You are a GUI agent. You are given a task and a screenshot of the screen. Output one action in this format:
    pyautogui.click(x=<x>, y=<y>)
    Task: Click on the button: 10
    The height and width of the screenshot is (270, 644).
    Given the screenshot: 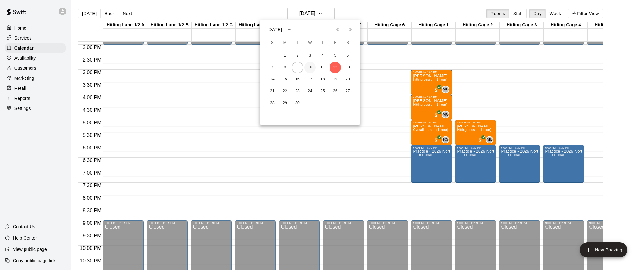 What is the action you would take?
    pyautogui.click(x=310, y=68)
    